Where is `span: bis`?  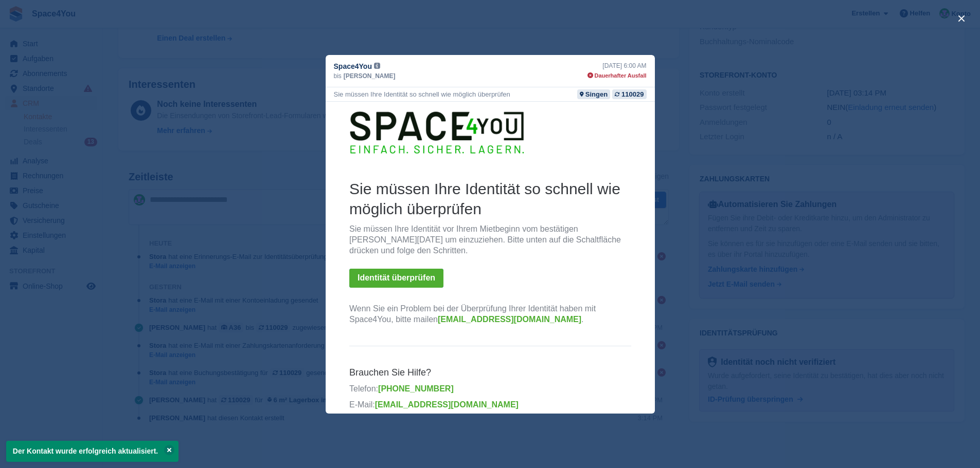
span: bis is located at coordinates (338, 76).